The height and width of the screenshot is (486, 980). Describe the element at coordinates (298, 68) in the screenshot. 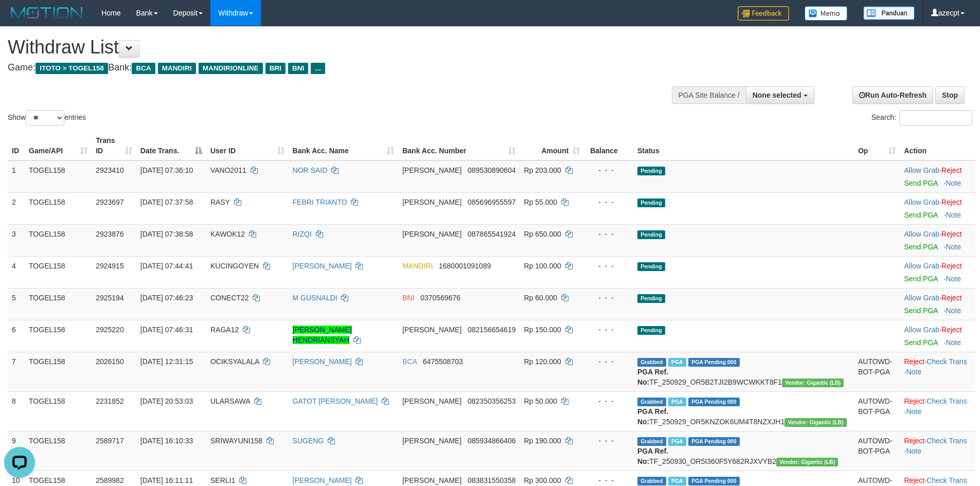

I see `span: BNI` at that location.